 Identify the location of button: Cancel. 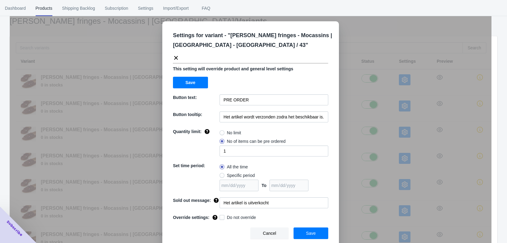
(270, 233).